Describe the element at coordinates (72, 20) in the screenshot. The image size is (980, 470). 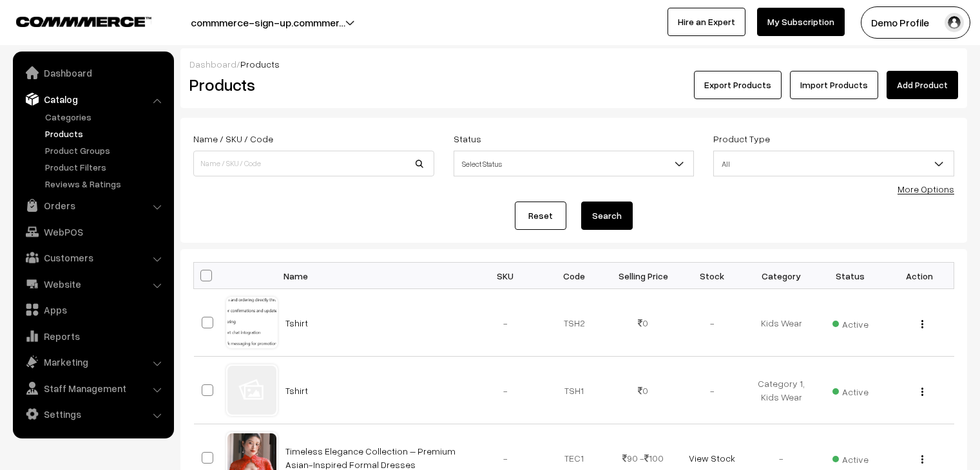
I see `a: COMMMERCE` at that location.